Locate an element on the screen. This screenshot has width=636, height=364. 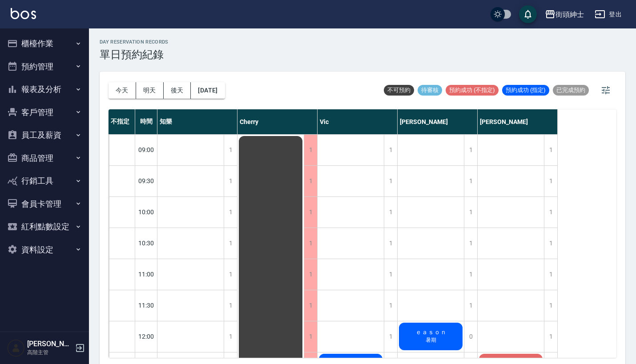
button: 紅利點數設定 is located at coordinates (45, 227).